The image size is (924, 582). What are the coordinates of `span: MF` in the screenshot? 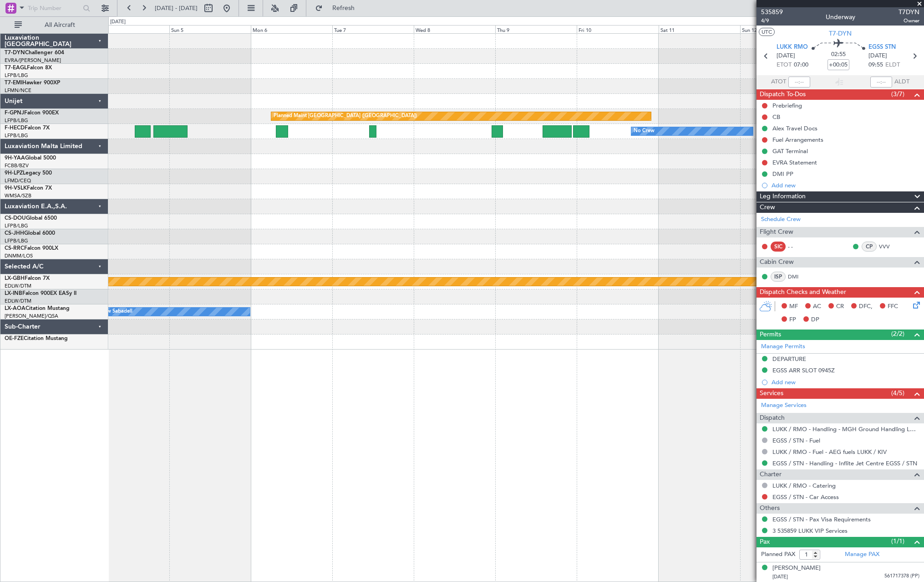 It's located at (793, 307).